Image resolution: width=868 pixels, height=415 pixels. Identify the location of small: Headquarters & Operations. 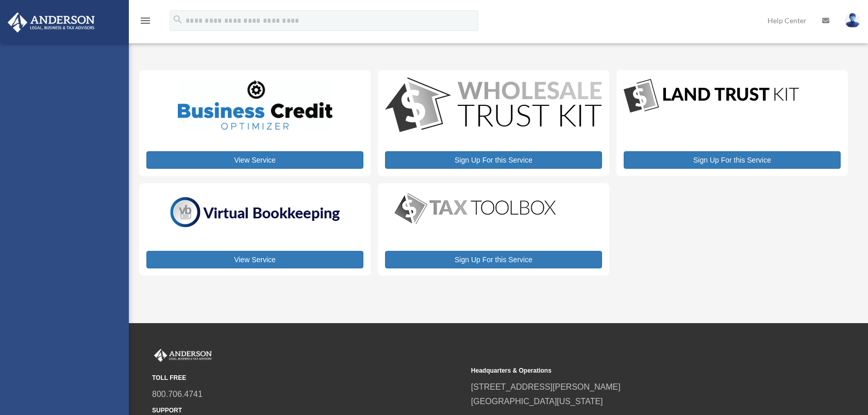
(627, 370).